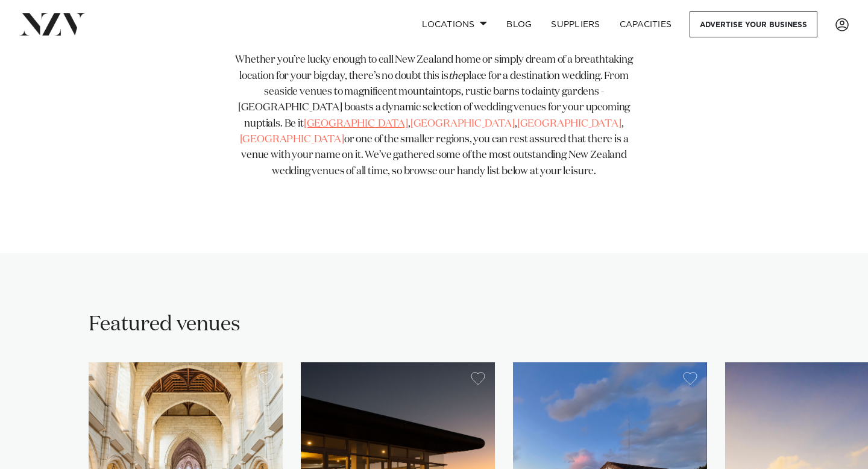  What do you see at coordinates (575, 24) in the screenshot?
I see `a: SUPPLIERS` at bounding box center [575, 24].